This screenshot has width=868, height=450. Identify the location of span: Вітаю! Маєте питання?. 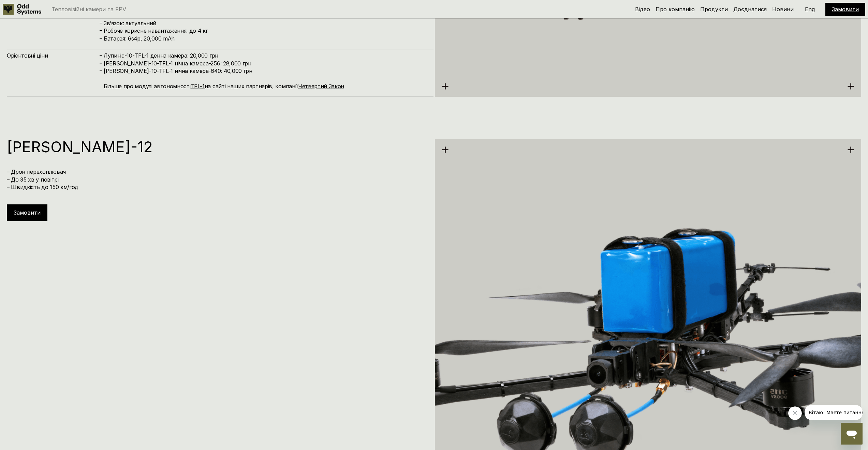
(33, 7).